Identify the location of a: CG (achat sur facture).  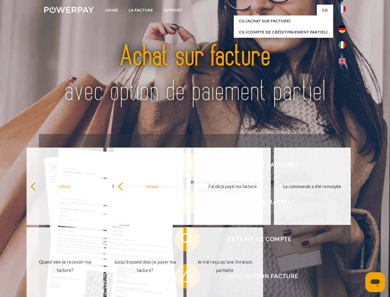
(284, 21).